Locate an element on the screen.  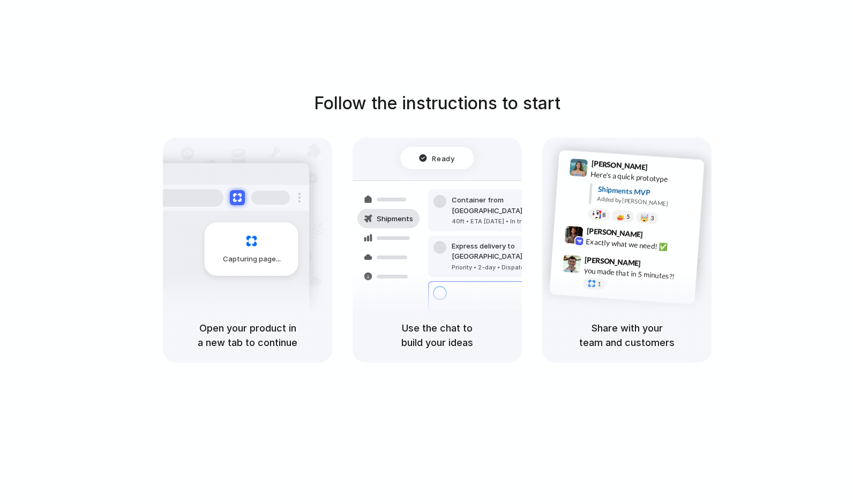
span: 8 is located at coordinates (604, 215).